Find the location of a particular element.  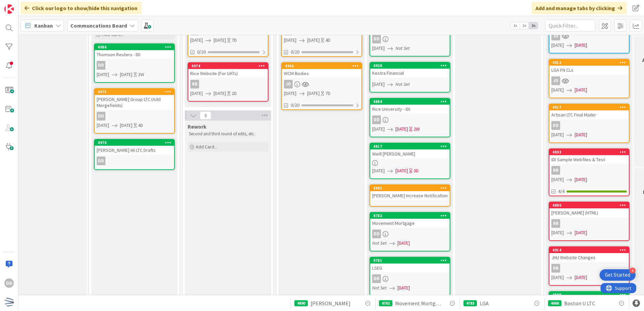

span: 4/4 is located at coordinates (561, 191).